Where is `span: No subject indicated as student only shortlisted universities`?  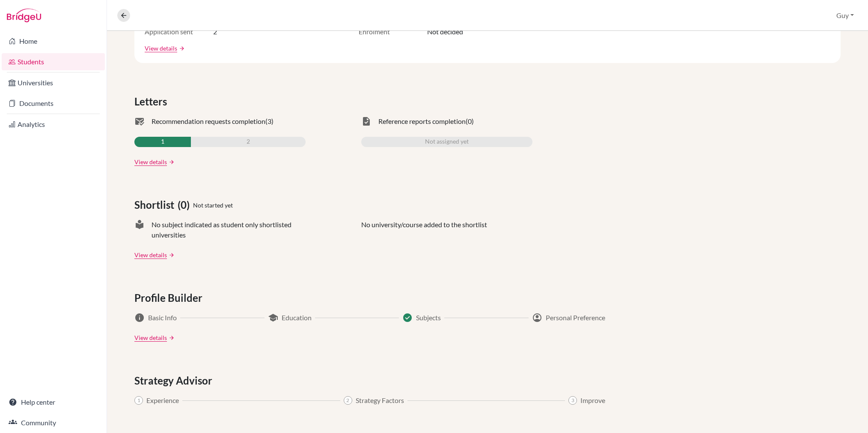 span: No subject indicated as student only shortlisted universities is located at coordinates (229, 230).